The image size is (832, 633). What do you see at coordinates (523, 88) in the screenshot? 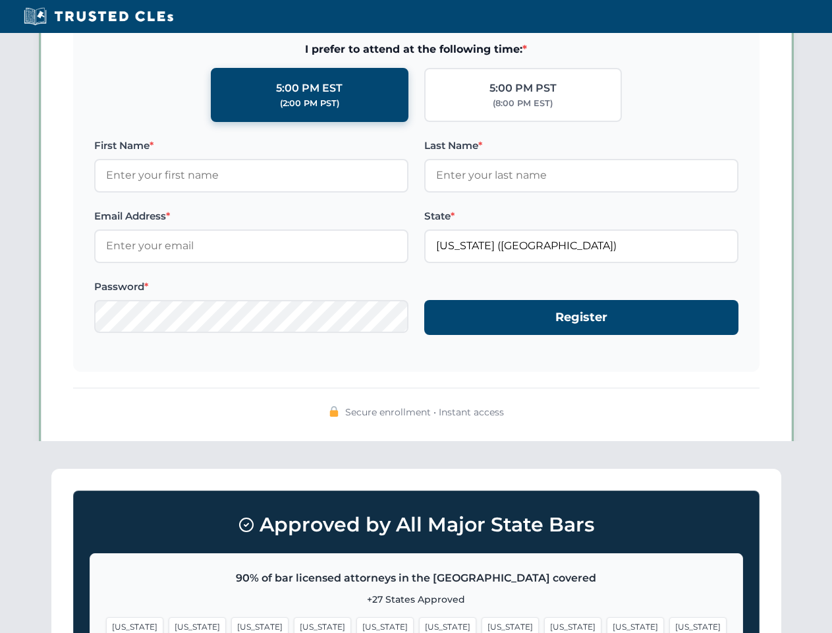
I see `div: 5:00 PM PST` at bounding box center [523, 88].